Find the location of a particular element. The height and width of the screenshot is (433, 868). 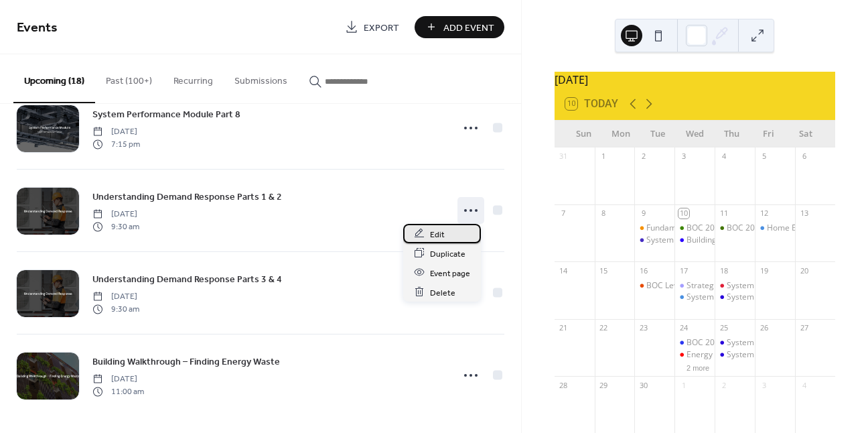

div: Building Electric-Efficient Tiny Homes: Smarter, Smaller, Sustainable is located at coordinates (694, 240).